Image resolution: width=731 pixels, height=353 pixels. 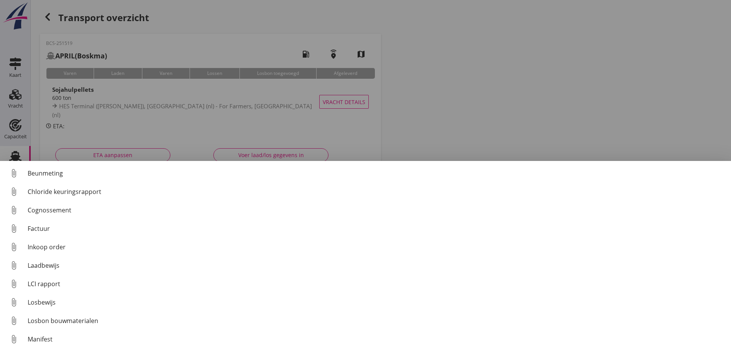 What do you see at coordinates (376, 302) in the screenshot?
I see `div: Losbewijs` at bounding box center [376, 302].